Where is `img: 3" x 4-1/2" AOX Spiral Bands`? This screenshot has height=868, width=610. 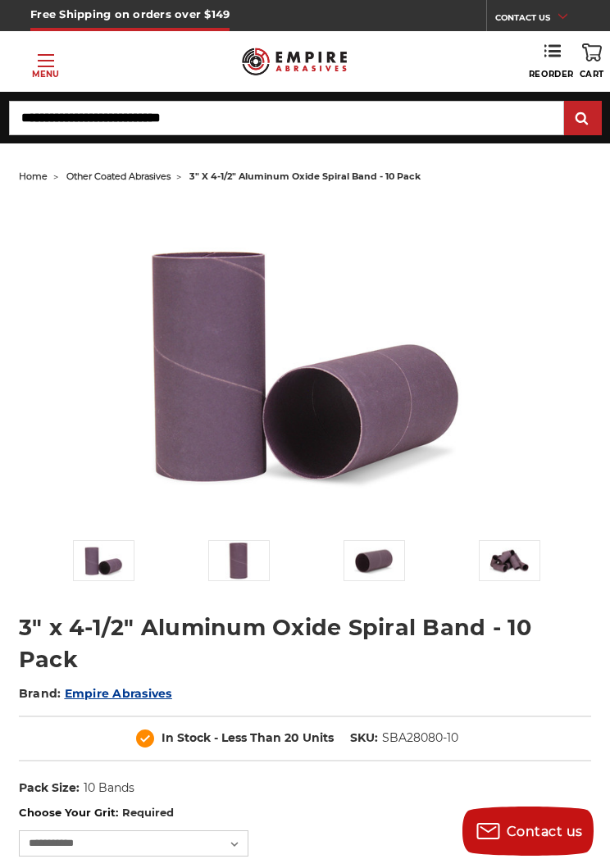 img: 3" x 4-1/2" AOX Spiral Bands is located at coordinates (509, 560).